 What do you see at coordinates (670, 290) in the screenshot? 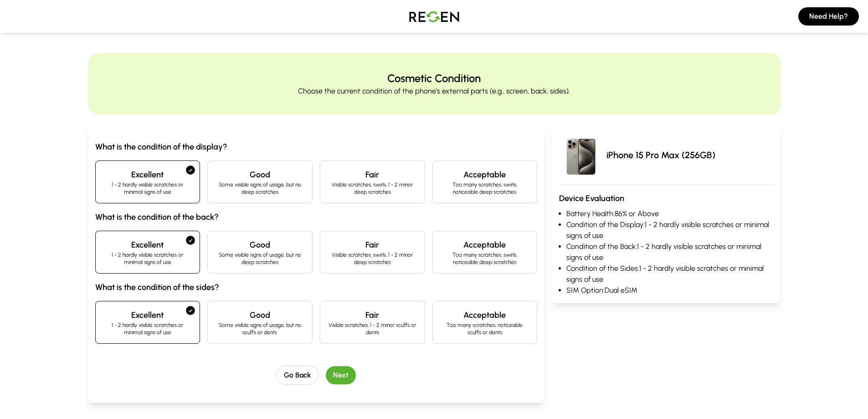
I see `li: SIM Option: Dual eSIM` at bounding box center [670, 290].